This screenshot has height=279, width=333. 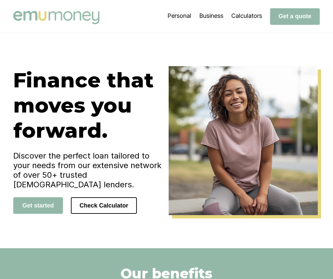 What do you see at coordinates (104, 205) in the screenshot?
I see `a: Check Calculator` at bounding box center [104, 205].